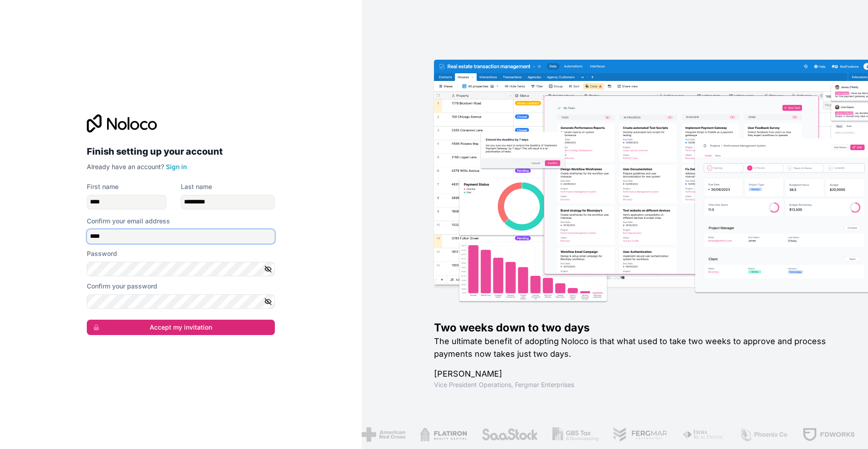  I want to click on img: /assets/flatiron-C8eUkumj.png, so click(443, 435).